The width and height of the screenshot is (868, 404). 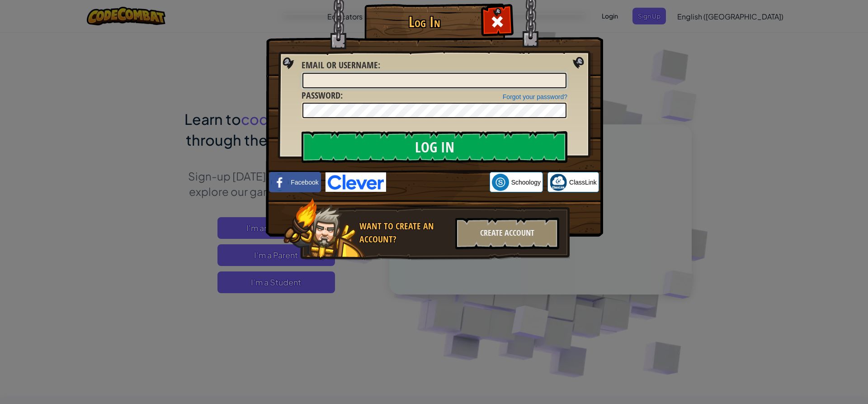 What do you see at coordinates (507, 233) in the screenshot?
I see `div: Create Account` at bounding box center [507, 233].